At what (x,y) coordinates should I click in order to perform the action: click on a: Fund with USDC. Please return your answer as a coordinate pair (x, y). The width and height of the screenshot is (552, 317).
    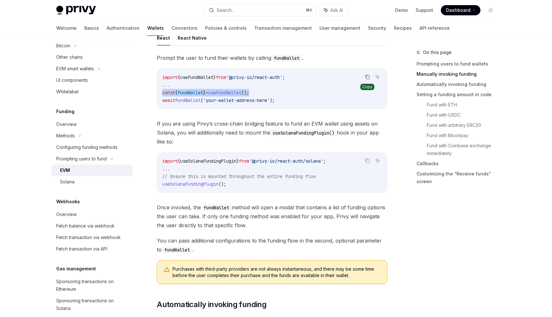
    Looking at the image, I should click on (464, 115).